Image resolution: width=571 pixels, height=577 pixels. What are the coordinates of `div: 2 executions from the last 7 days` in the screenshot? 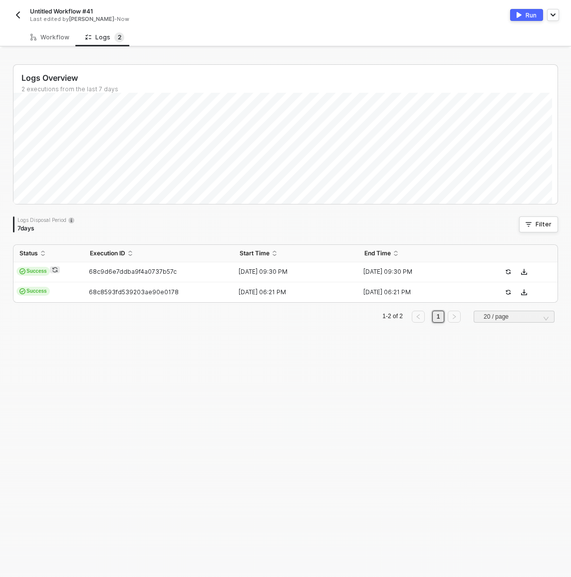 It's located at (289, 89).